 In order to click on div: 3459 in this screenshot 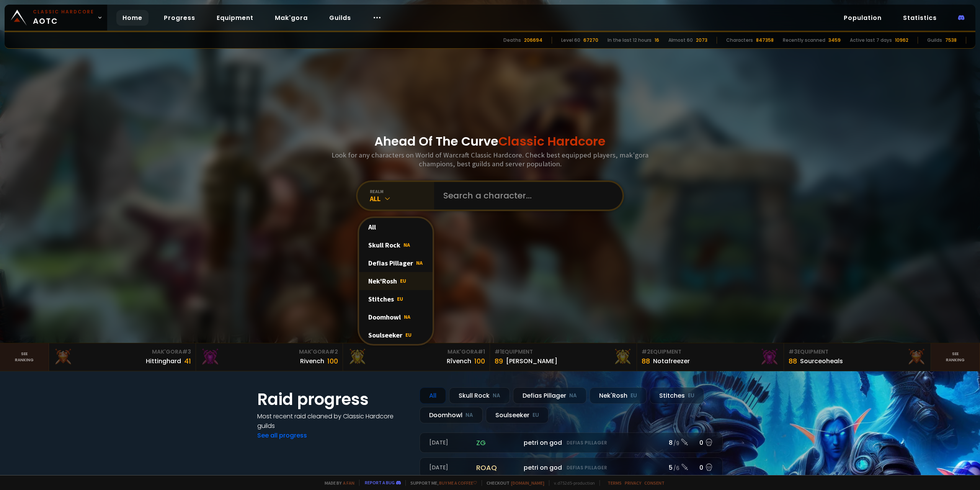, I will do `click(834, 40)`.